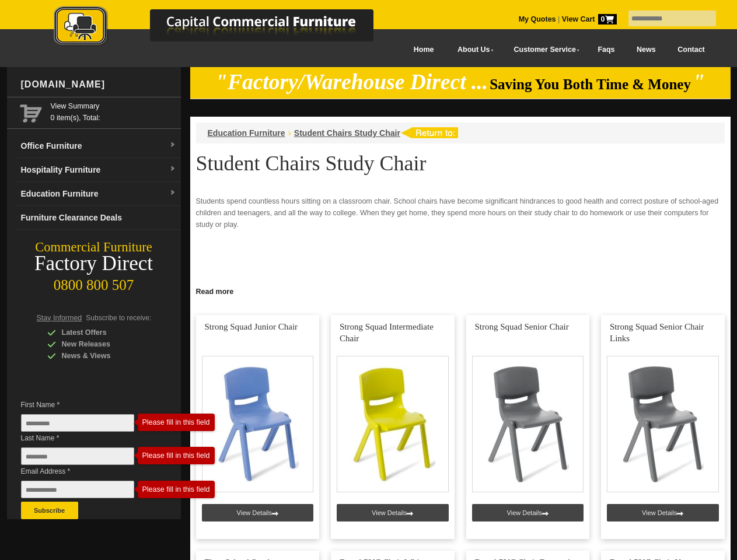 This screenshot has height=560, width=737. I want to click on a: About Us, so click(473, 49).